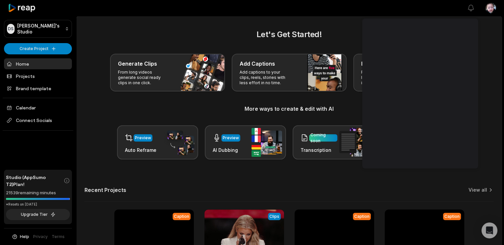 Image resolution: width=504 pixels, height=245 pixels. Describe the element at coordinates (257, 64) in the screenshot. I see `h3: Add Captions` at that location.